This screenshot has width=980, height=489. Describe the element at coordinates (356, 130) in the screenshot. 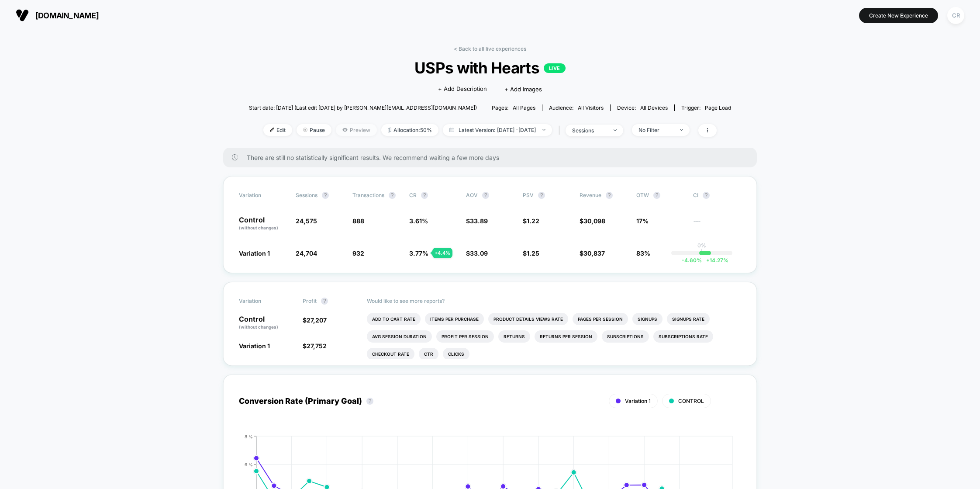

I see `span: Preview` at that location.